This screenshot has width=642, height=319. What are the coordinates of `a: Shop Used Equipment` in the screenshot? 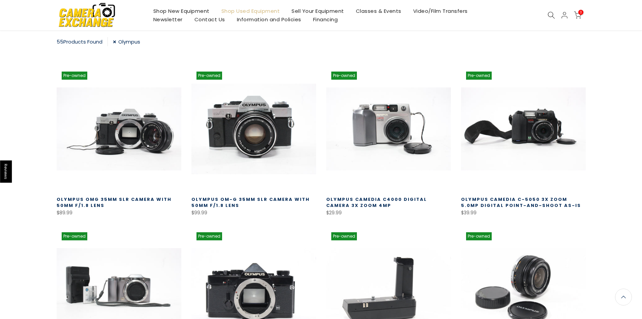 It's located at (251, 11).